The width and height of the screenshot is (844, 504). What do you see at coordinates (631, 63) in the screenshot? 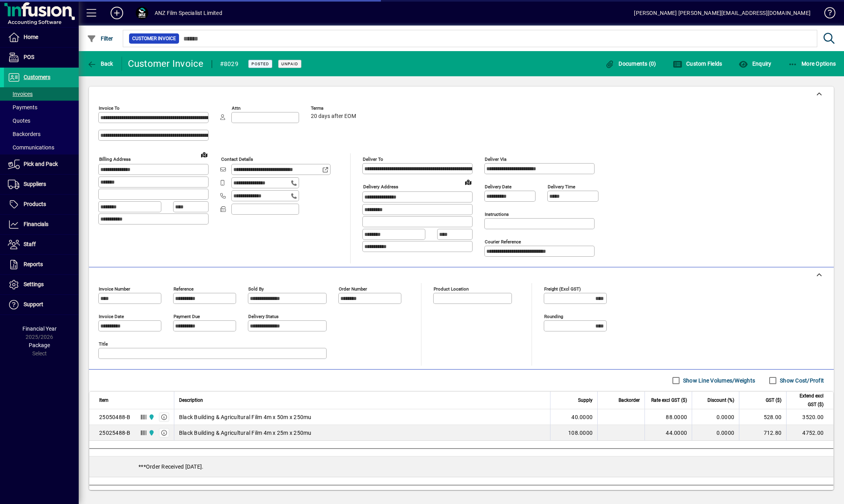
I see `span: Documents (0)` at bounding box center [631, 63].